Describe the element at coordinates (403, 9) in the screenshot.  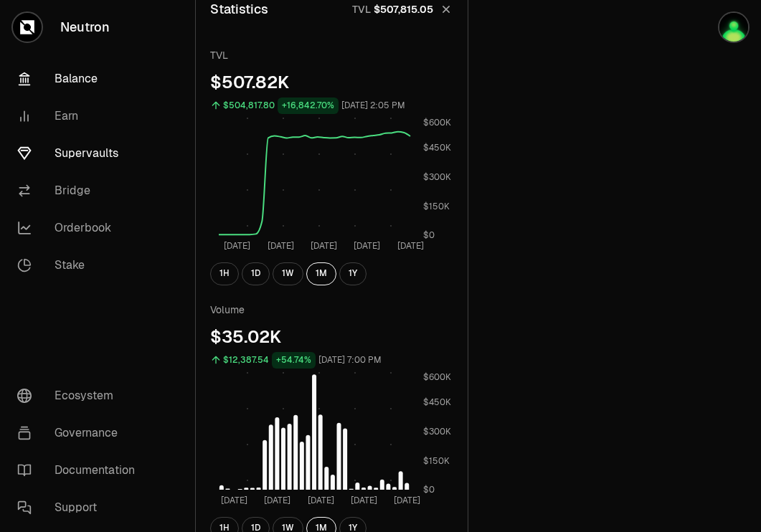
I see `span: $507,815.05` at that location.